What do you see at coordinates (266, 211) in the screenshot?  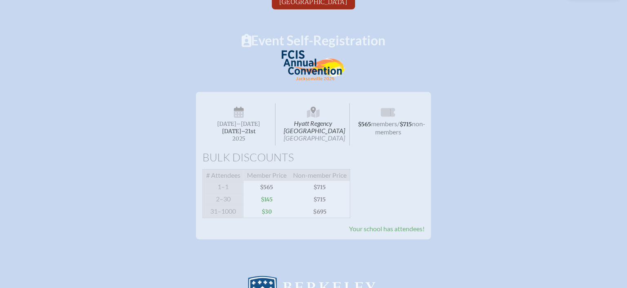 I see `span: $30` at bounding box center [266, 211].